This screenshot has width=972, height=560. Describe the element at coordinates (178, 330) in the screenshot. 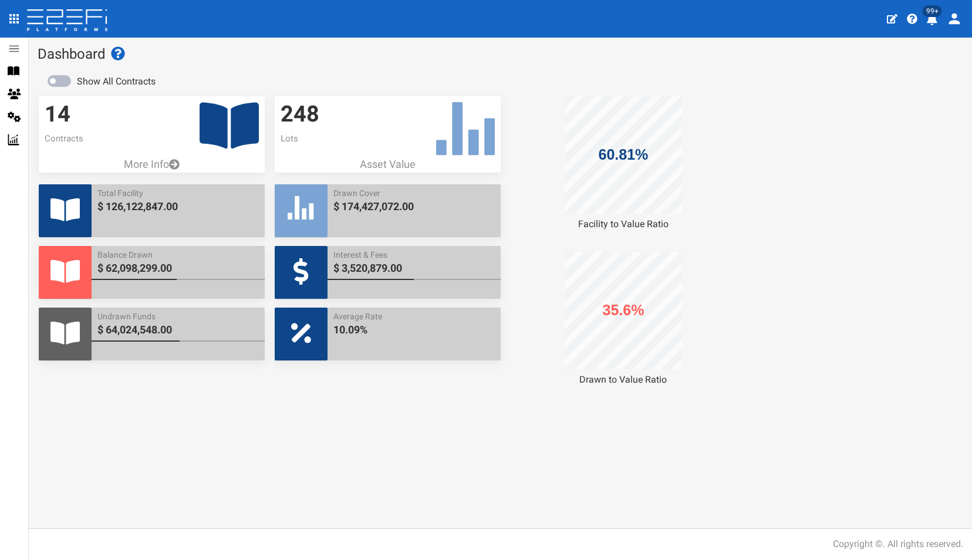

I see `span: $ 64,024,548.00` at that location.